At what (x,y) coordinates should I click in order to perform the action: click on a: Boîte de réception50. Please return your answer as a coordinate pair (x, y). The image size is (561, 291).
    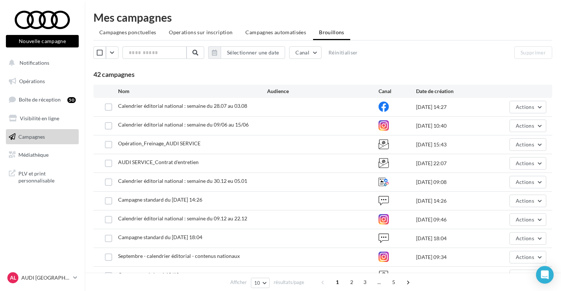
    Looking at the image, I should click on (42, 99).